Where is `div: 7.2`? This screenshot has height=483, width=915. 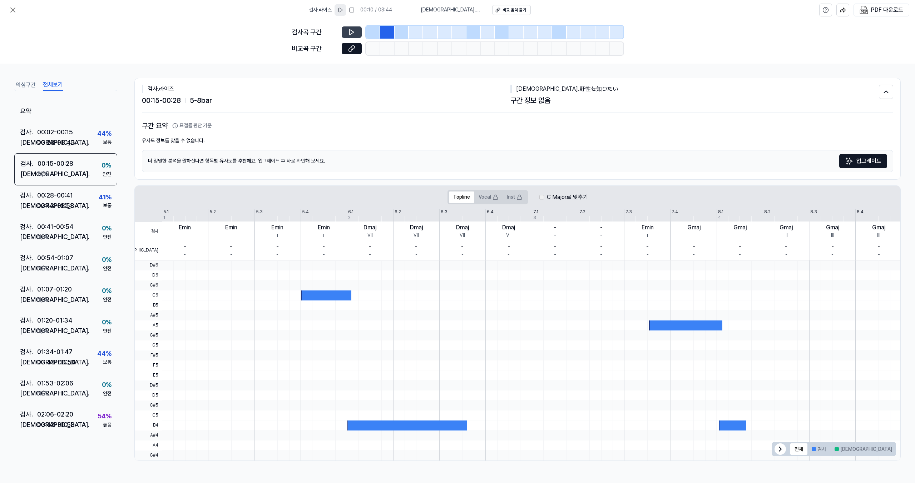
div: 7.2 is located at coordinates (582, 212).